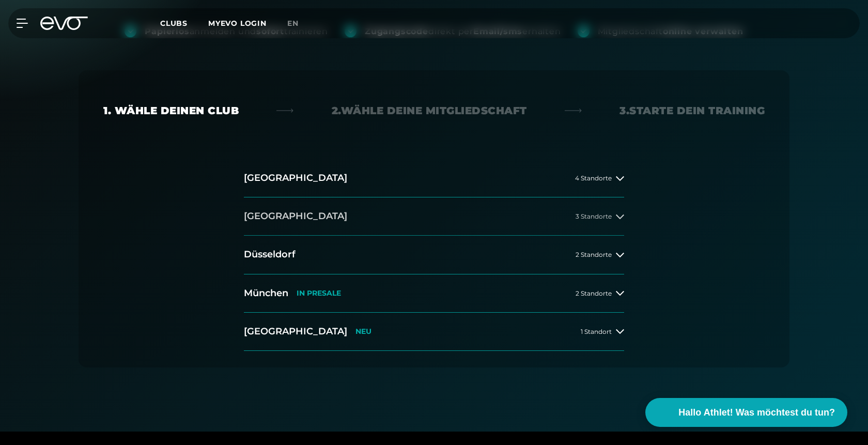 This screenshot has height=445, width=868. What do you see at coordinates (596, 331) in the screenshot?
I see `span: 1 Standort` at bounding box center [596, 331].